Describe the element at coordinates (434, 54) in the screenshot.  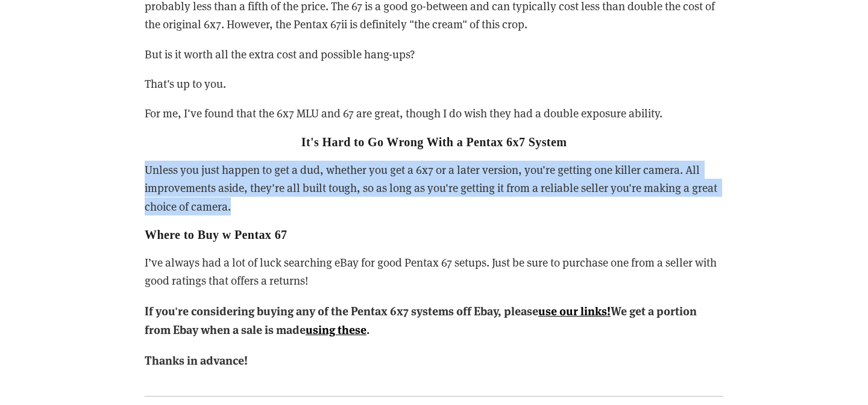
I see `p: But is it worth all the extra cost and possible hang-ups?` at that location.